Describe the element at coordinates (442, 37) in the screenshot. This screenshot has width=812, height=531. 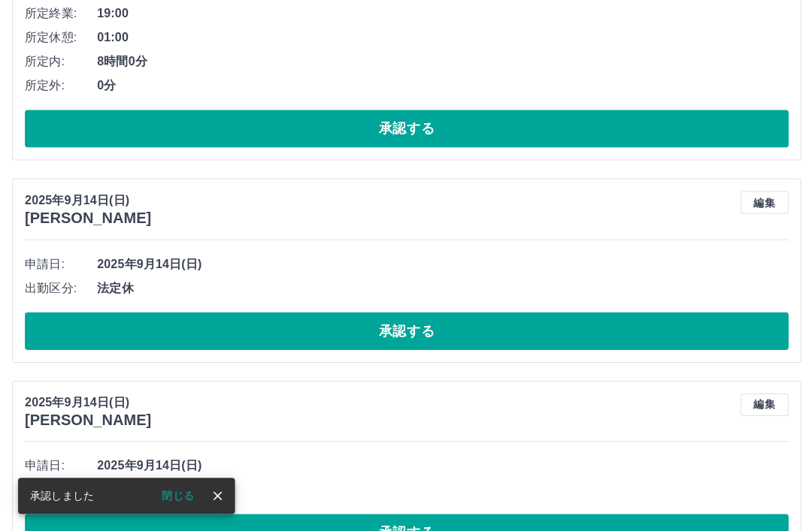
I see `span: 01:00` at that location.